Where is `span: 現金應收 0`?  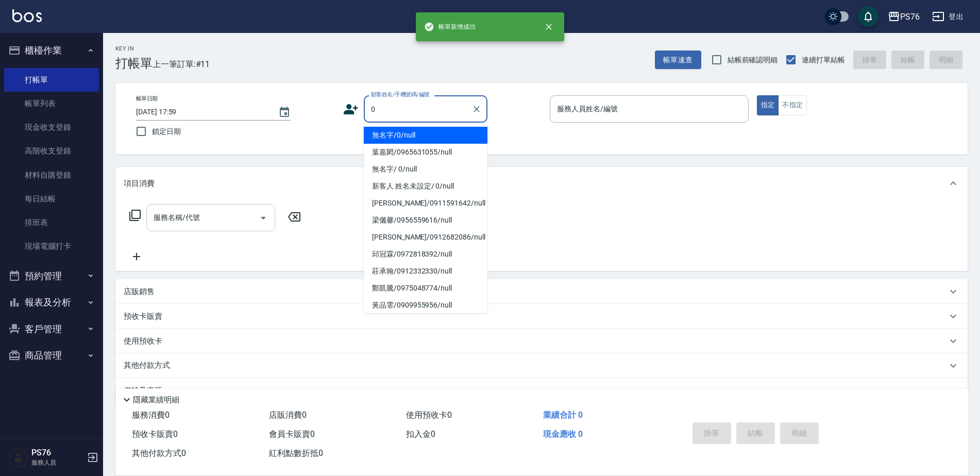 span: 現金應收 0 is located at coordinates (563, 434).